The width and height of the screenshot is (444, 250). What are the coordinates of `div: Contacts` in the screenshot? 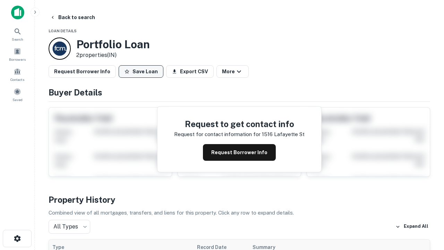 It's located at (17, 74).